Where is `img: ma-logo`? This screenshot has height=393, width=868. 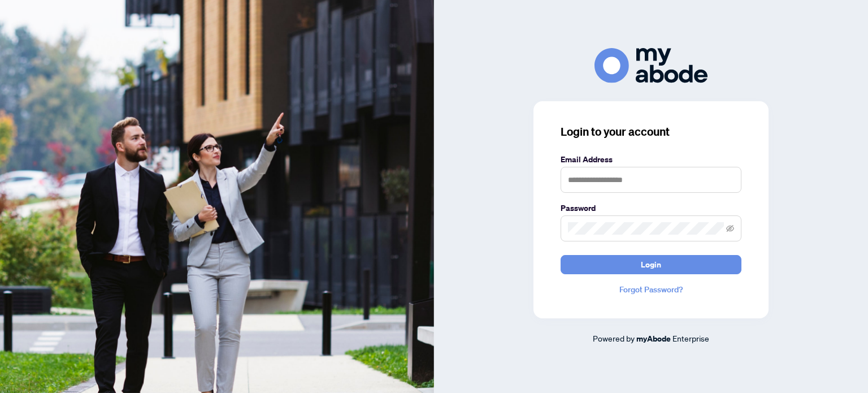 img: ma-logo is located at coordinates (651, 65).